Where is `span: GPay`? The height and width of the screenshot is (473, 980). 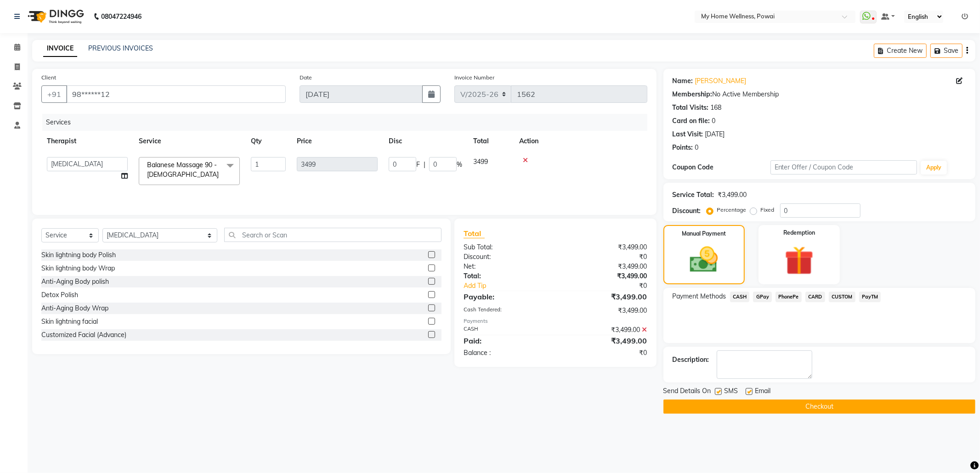 span: GPay is located at coordinates (762, 297).